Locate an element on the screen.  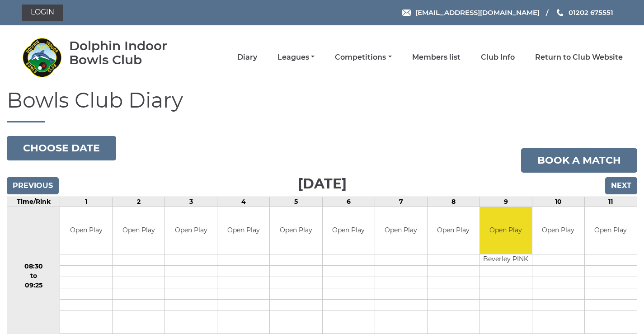
img: Email is located at coordinates (407, 13).